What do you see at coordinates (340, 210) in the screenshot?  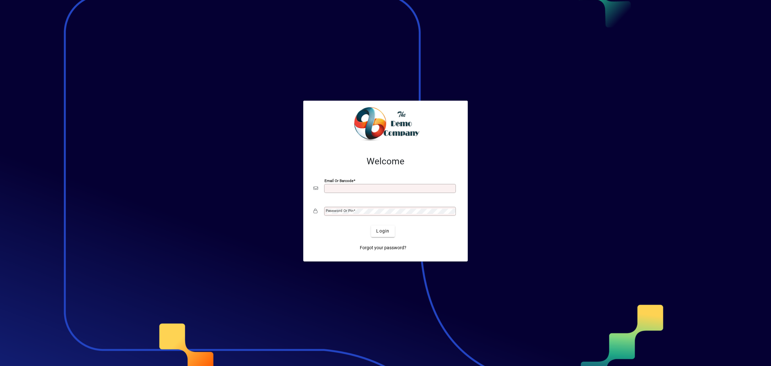 I see `mat-label: Password or Pin` at bounding box center [340, 210].